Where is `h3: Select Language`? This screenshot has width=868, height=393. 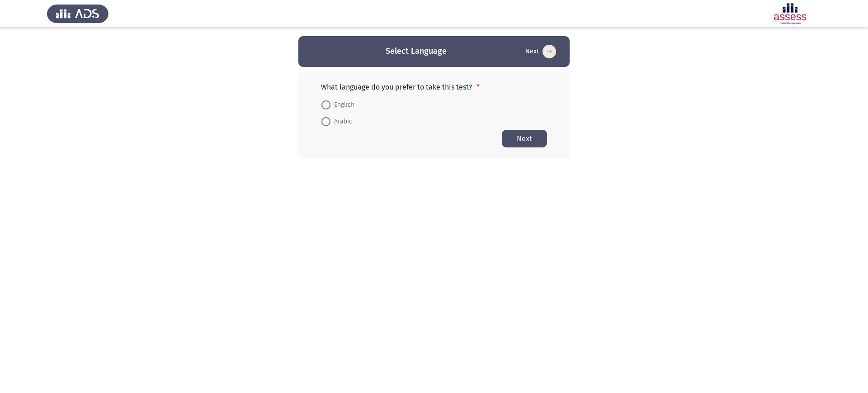
h3: Select Language is located at coordinates (416, 51).